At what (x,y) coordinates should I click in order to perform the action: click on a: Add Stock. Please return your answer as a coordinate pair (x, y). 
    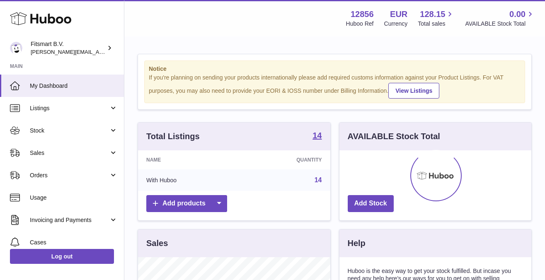
    Looking at the image, I should click on (370, 203).